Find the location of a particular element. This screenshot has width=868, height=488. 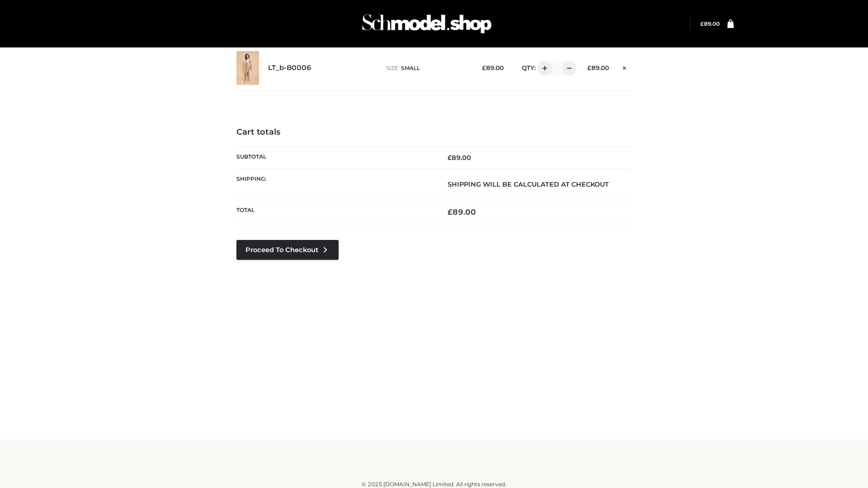

h4: Cart totals is located at coordinates (434, 132).